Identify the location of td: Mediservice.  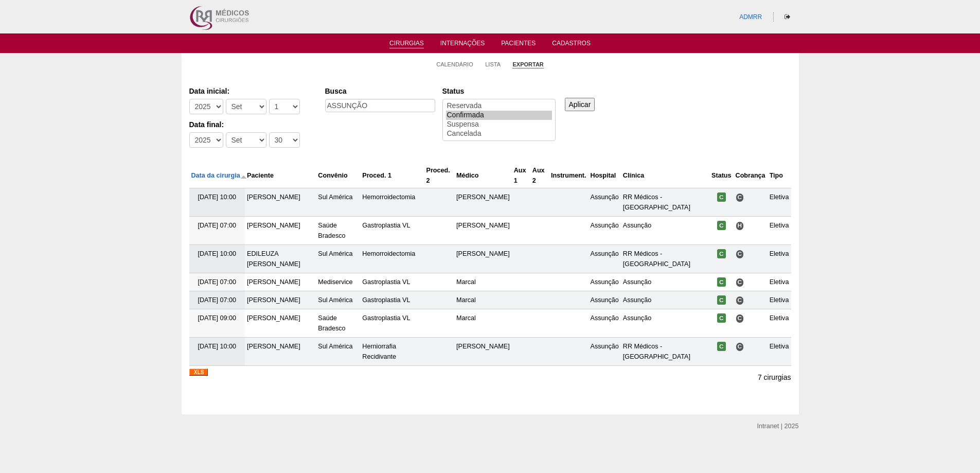
(338, 282).